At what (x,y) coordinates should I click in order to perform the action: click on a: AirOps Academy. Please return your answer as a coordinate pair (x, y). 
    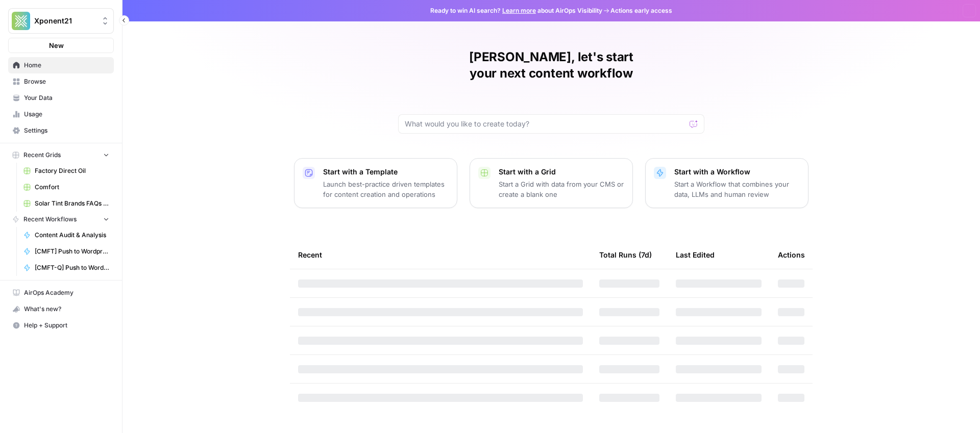
    Looking at the image, I should click on (61, 293).